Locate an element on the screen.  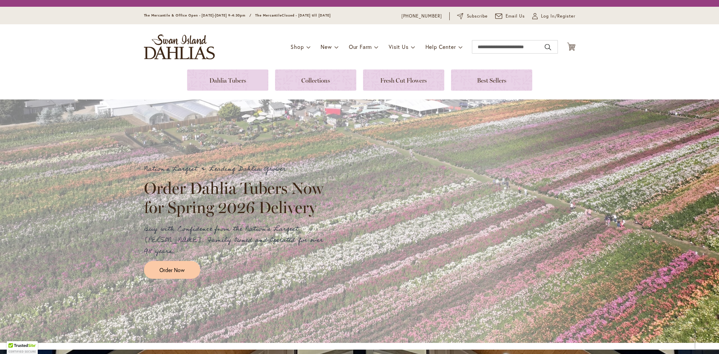
div: TrustedSite Certified is located at coordinates (22, 347).